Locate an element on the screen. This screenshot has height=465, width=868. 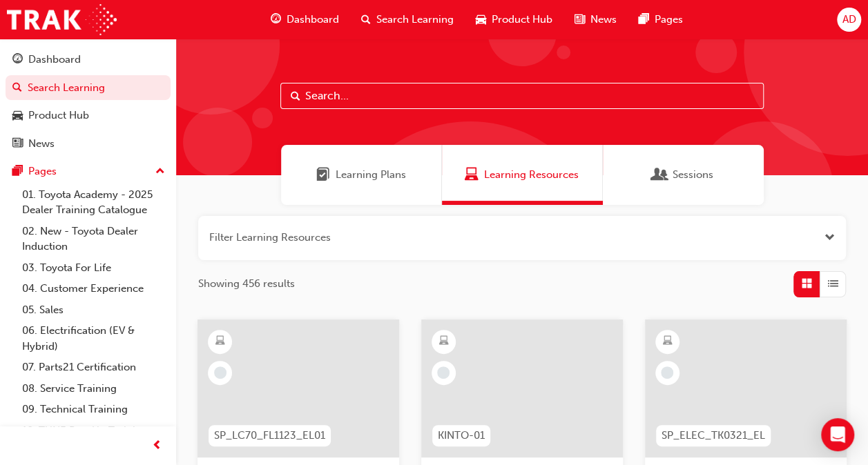
a: news-iconNews is located at coordinates (595, 19).